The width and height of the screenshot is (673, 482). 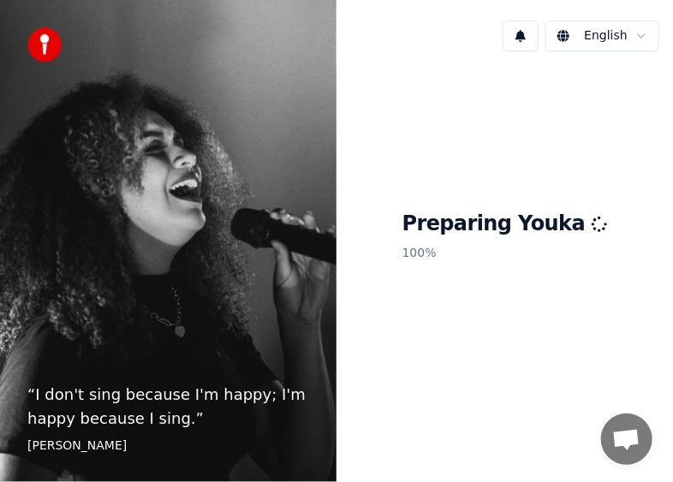 What do you see at coordinates (45, 45) in the screenshot?
I see `img: youka` at bounding box center [45, 45].